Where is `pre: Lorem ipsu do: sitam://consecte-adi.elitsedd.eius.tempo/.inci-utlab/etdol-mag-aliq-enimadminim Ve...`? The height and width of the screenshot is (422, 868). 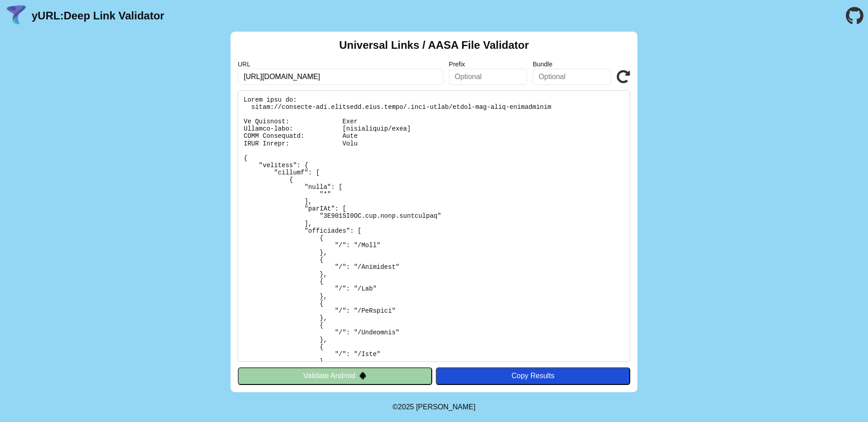 pre: Lorem ipsu do: sitam://consecte-adi.elitsedd.eius.tempo/.inci-utlab/etdol-mag-aliq-enimadminim Ve... is located at coordinates (434, 226).